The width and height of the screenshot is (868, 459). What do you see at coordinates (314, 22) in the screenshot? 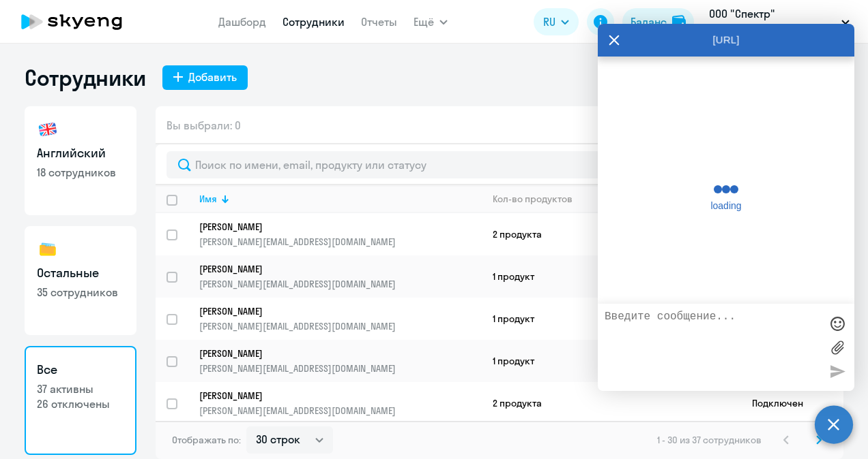
I see `a: Сотрудники` at bounding box center [314, 22].